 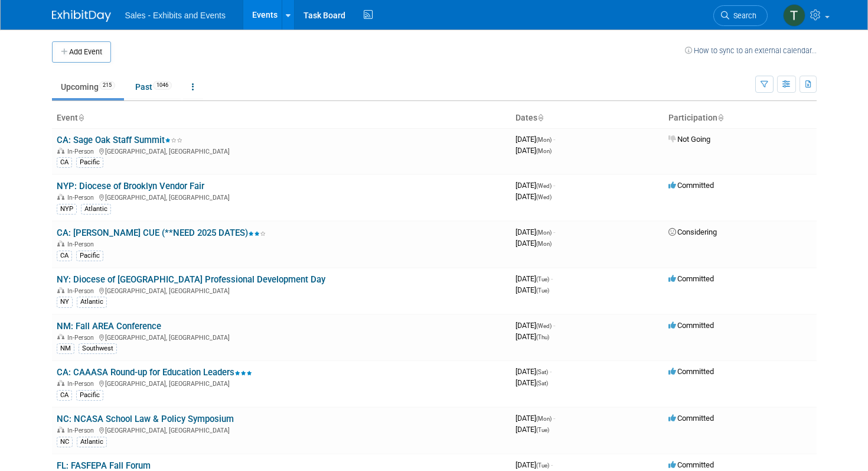 I want to click on a: NM: Fall AREA Conference, so click(x=109, y=327).